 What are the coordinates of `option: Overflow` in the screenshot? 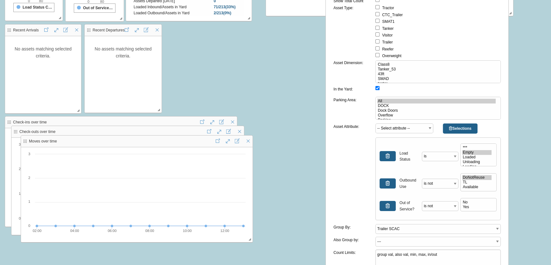 It's located at (436, 115).